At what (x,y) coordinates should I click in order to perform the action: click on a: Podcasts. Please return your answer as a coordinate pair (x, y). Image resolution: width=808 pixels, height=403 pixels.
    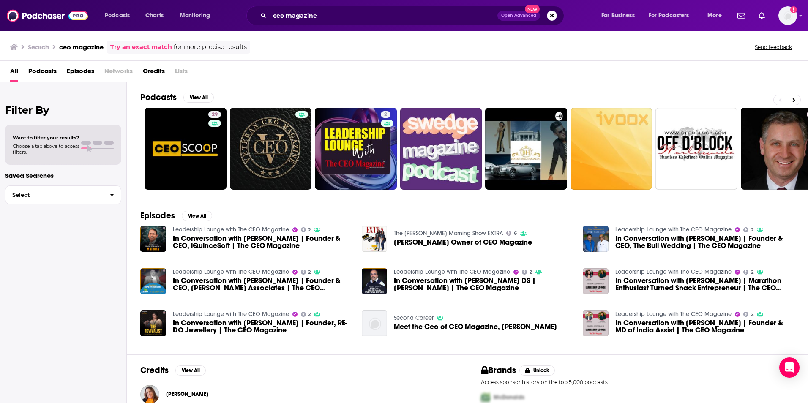
    Looking at the image, I should click on (42, 73).